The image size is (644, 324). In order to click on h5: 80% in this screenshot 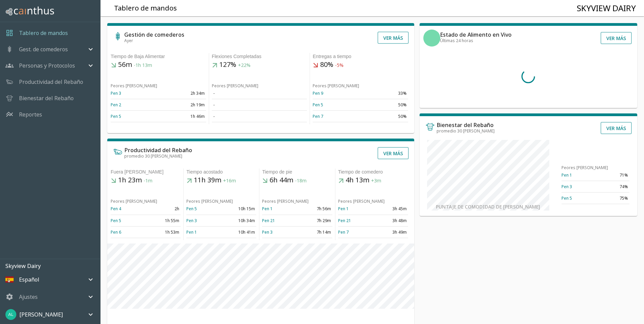, I will do `click(360, 65)`.